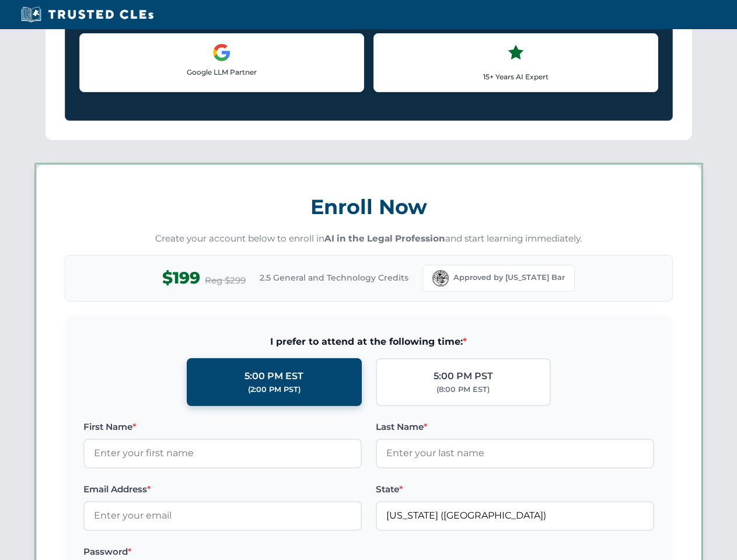  I want to click on span: 2.5 General and Technology Credits, so click(333, 278).